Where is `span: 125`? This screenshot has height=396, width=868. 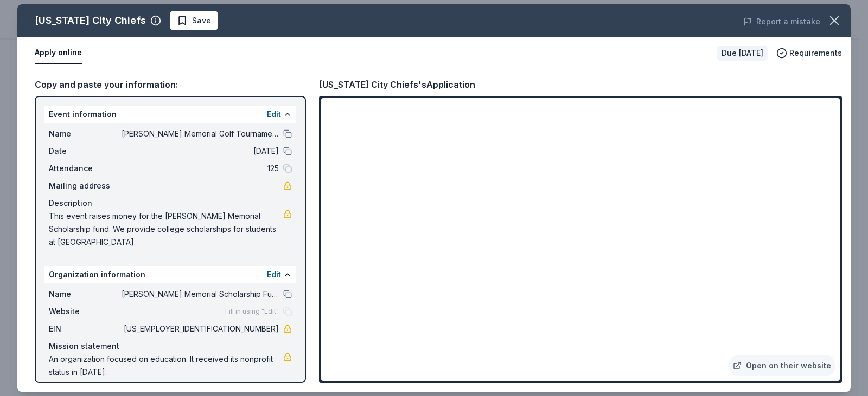 span: 125 is located at coordinates (200, 169).